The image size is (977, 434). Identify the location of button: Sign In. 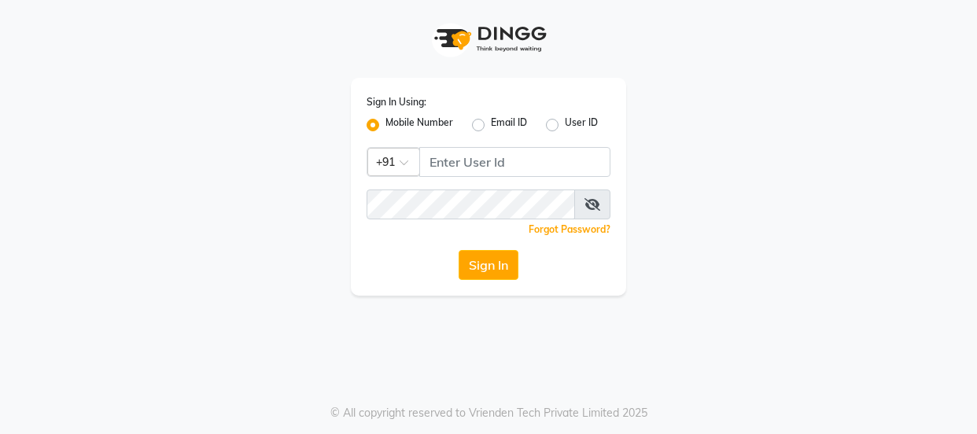
(489, 265).